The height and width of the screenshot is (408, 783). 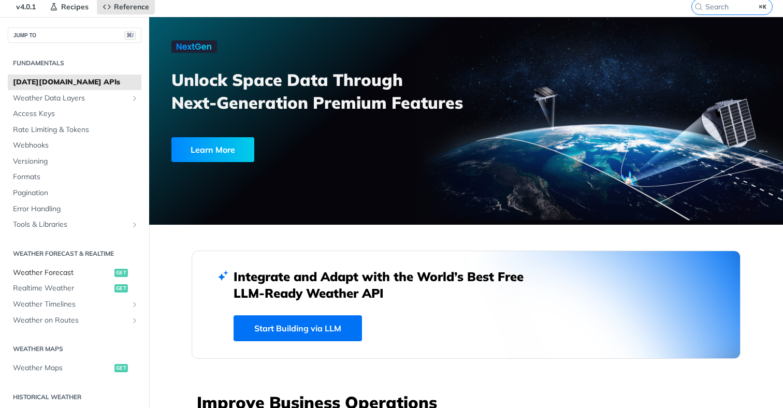 What do you see at coordinates (76, 130) in the screenshot?
I see `span: Rate Limiting & Tokens` at bounding box center [76, 130].